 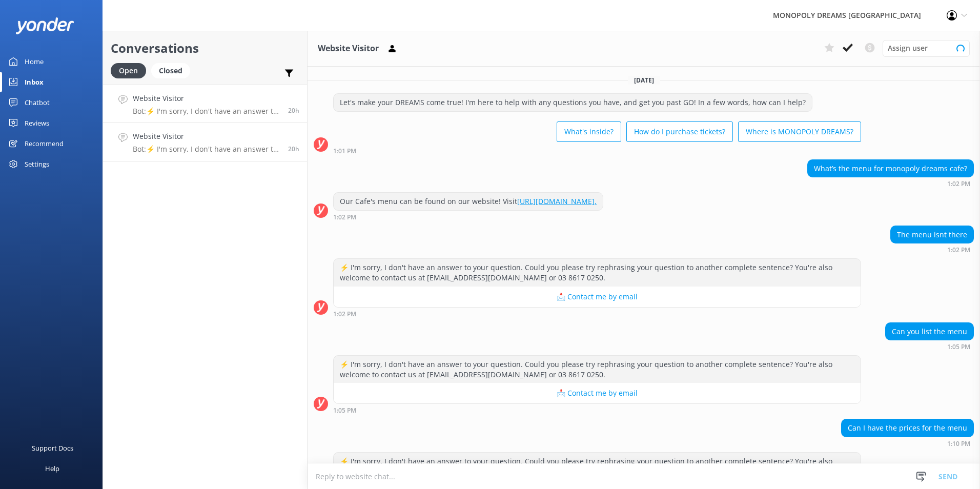 I want to click on div: Recommend, so click(x=44, y=144).